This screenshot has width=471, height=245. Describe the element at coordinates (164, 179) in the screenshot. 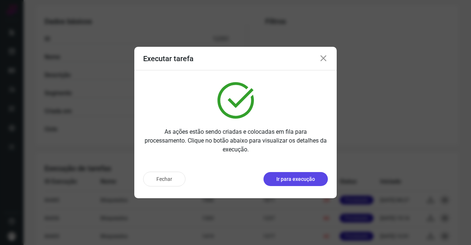

I see `button: Fechar` at that location.